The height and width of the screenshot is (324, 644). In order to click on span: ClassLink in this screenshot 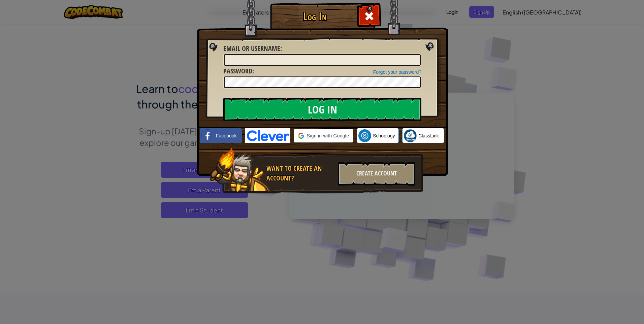, I will do `click(429, 136)`.